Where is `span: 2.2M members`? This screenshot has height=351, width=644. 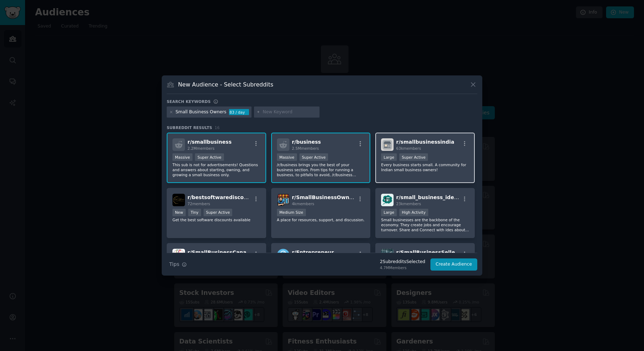 span: 2.2M members is located at coordinates (201, 148).